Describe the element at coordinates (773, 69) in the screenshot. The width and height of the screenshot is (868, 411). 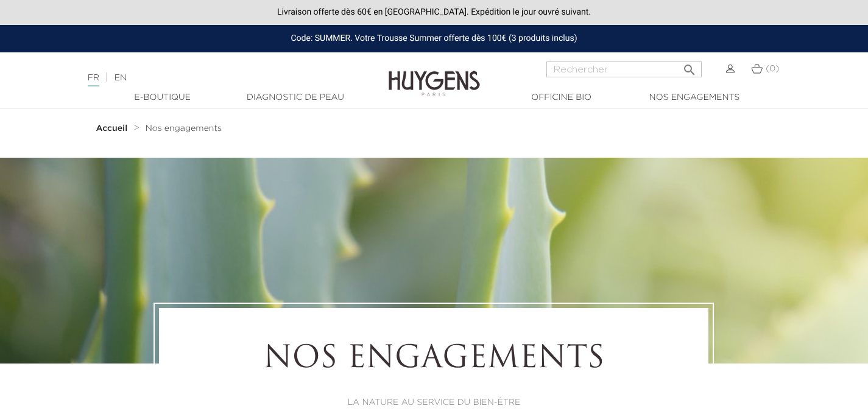
I see `span: (0)` at that location.